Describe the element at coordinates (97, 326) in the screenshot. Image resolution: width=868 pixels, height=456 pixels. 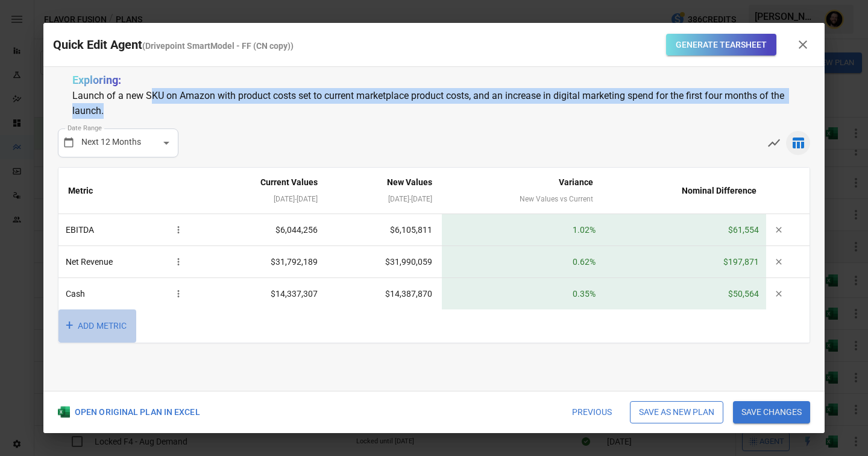
I see `button: ADD METRIC` at that location.